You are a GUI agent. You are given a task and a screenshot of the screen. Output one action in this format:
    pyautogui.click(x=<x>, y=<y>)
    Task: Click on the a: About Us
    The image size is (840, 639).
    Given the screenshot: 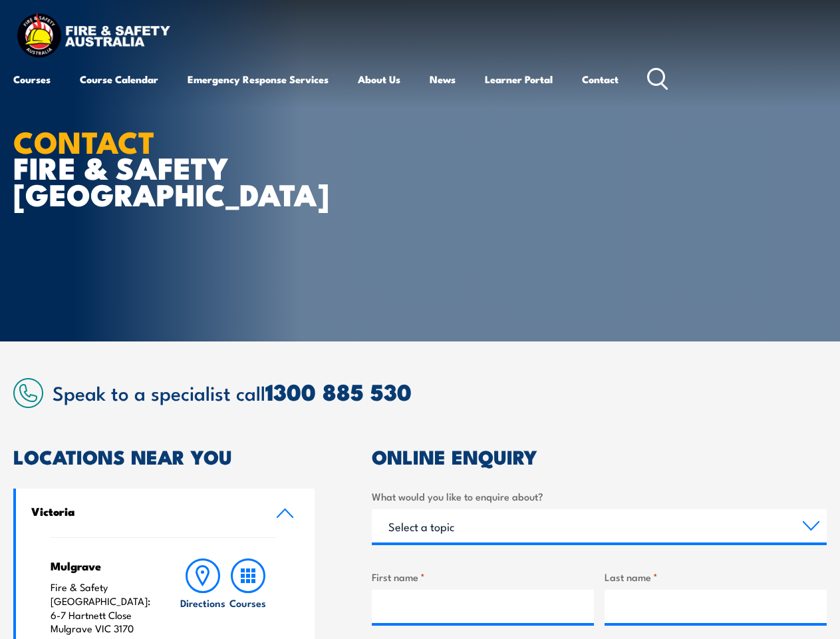 What is the action you would take?
    pyautogui.click(x=379, y=79)
    